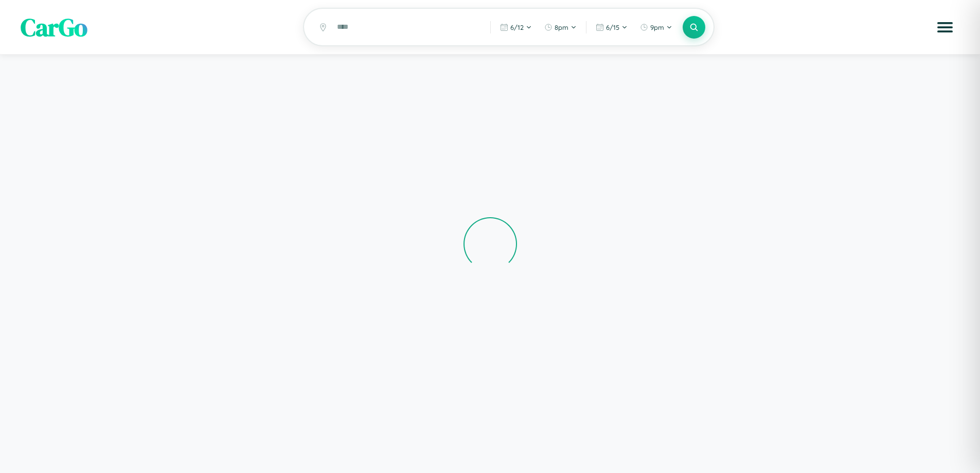 Image resolution: width=980 pixels, height=473 pixels. Describe the element at coordinates (945, 27) in the screenshot. I see `button: Open menu` at that location.